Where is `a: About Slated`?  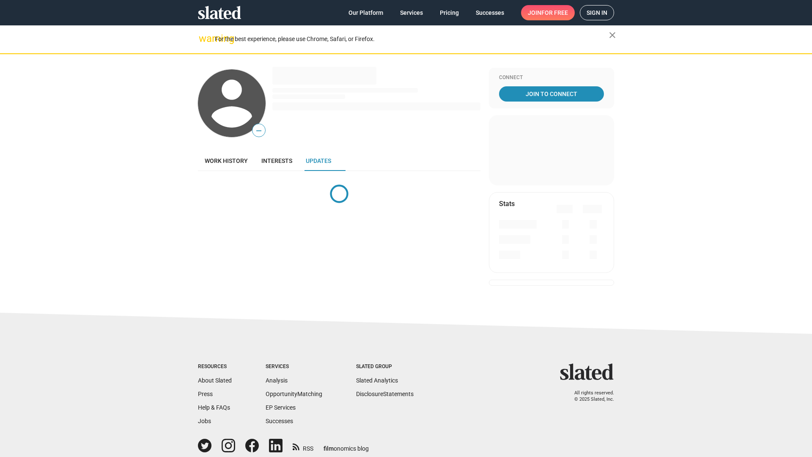
a: About Slated is located at coordinates (215, 380).